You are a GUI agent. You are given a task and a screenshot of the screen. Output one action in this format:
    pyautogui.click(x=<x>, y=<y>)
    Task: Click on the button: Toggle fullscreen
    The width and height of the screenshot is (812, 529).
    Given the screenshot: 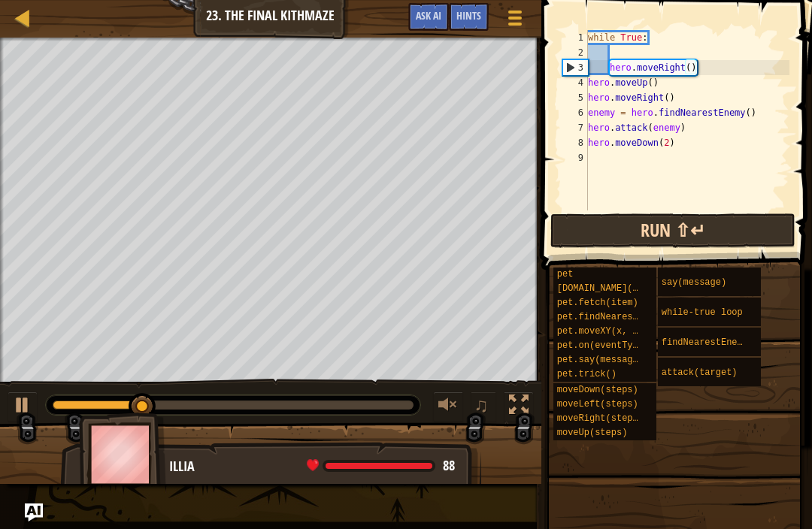 What is the action you would take?
    pyautogui.click(x=519, y=407)
    